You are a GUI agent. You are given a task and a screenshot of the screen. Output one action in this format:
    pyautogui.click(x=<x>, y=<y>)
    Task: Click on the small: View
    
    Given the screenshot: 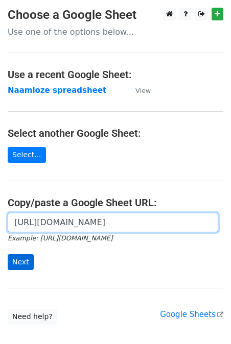 What is the action you would take?
    pyautogui.click(x=143, y=90)
    